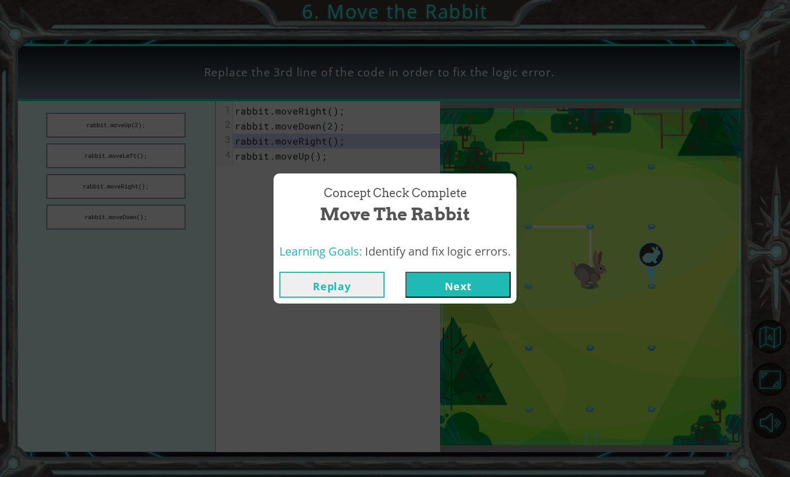 The image size is (790, 477). Describe the element at coordinates (458, 284) in the screenshot. I see `button: Next` at that location.